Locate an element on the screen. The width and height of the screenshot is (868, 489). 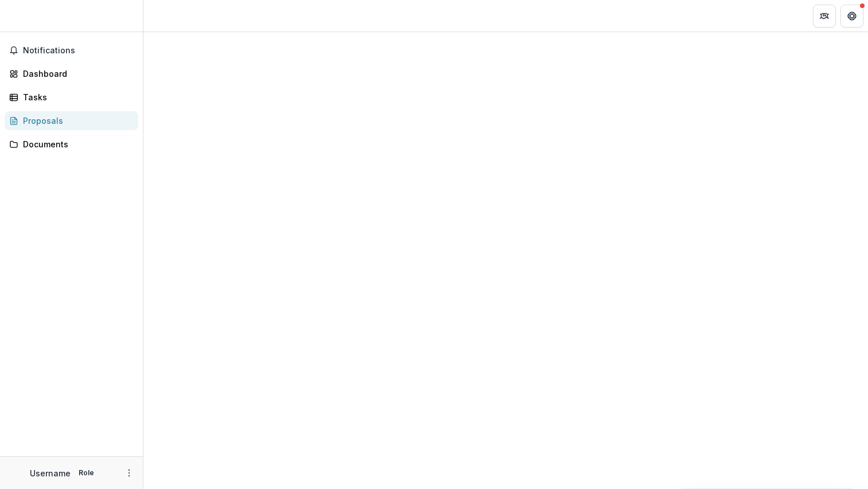
div: Dashboard is located at coordinates (76, 73).